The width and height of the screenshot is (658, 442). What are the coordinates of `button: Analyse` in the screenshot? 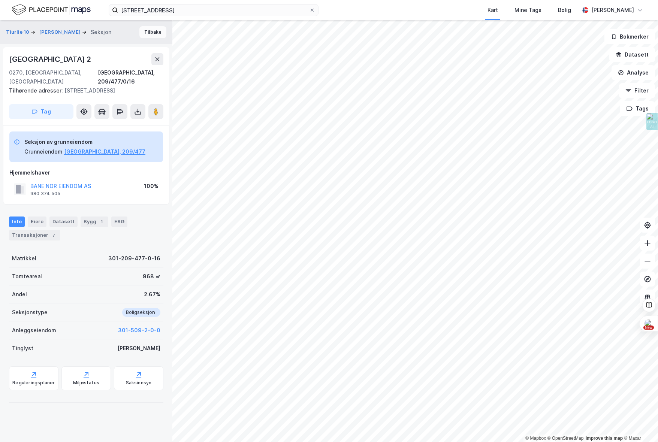 It's located at (633, 73).